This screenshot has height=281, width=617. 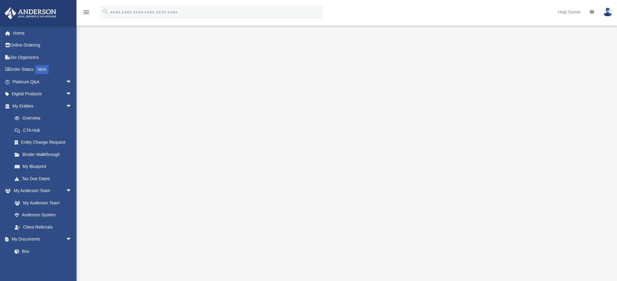 What do you see at coordinates (608, 12) in the screenshot?
I see `img: User Pic` at bounding box center [608, 12].